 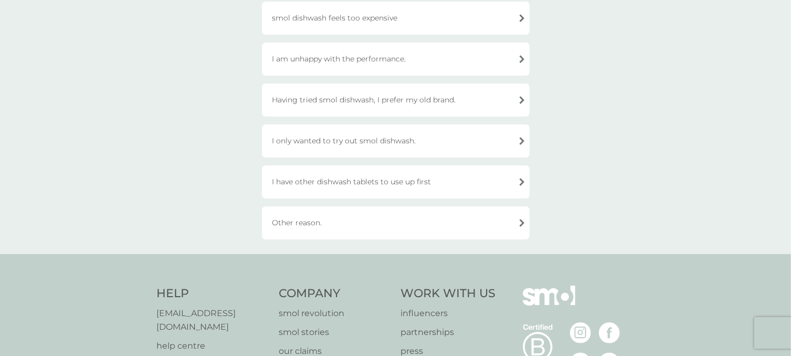 I want to click on div: Other reason., so click(x=396, y=223).